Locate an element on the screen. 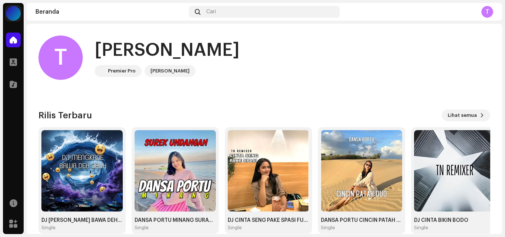 Image resolution: width=505 pixels, height=237 pixels. span: Lihat semua is located at coordinates (462, 115).